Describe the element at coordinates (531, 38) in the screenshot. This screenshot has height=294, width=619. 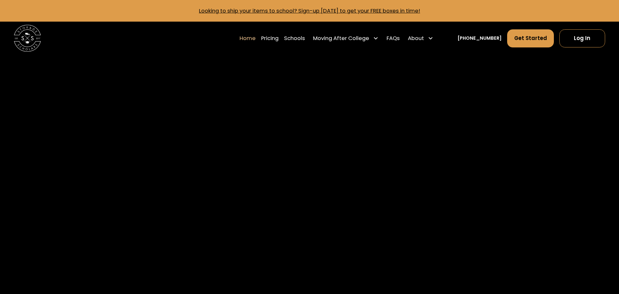
I see `a: Get Started` at that location.